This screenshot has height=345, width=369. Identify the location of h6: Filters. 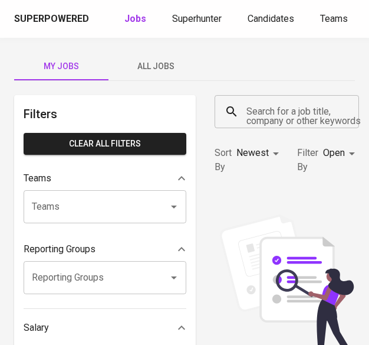
(105, 114).